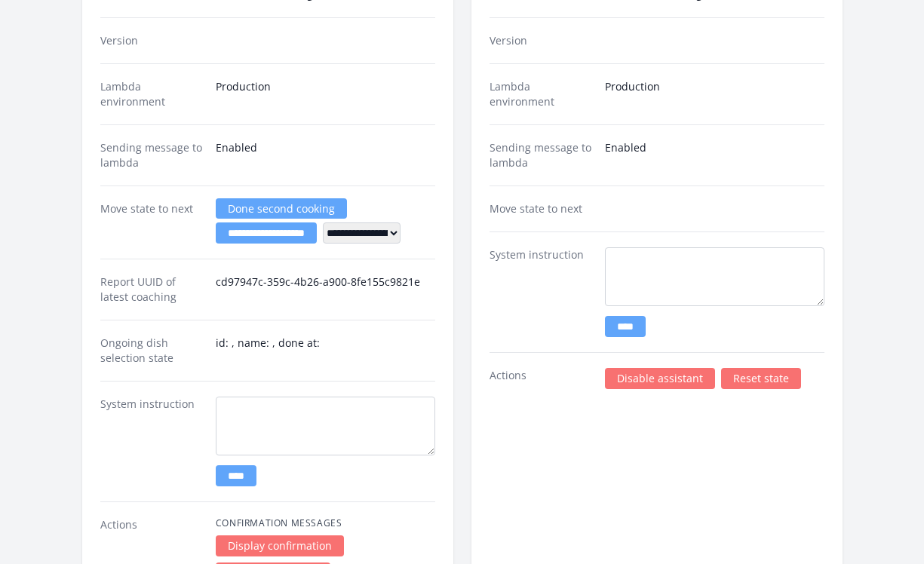  What do you see at coordinates (541, 378) in the screenshot?
I see `dt: Actions` at bounding box center [541, 378].